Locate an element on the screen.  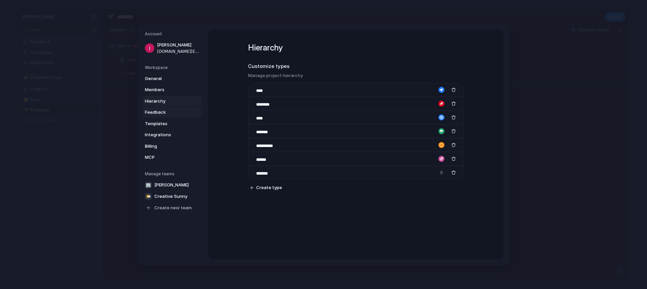
span: Members is located at coordinates (166, 90).